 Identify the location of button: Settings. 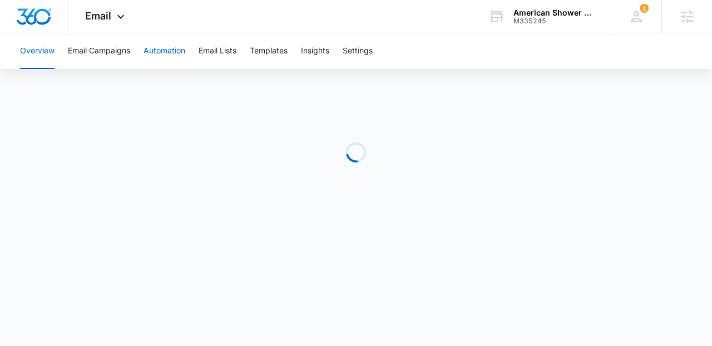
(358, 51).